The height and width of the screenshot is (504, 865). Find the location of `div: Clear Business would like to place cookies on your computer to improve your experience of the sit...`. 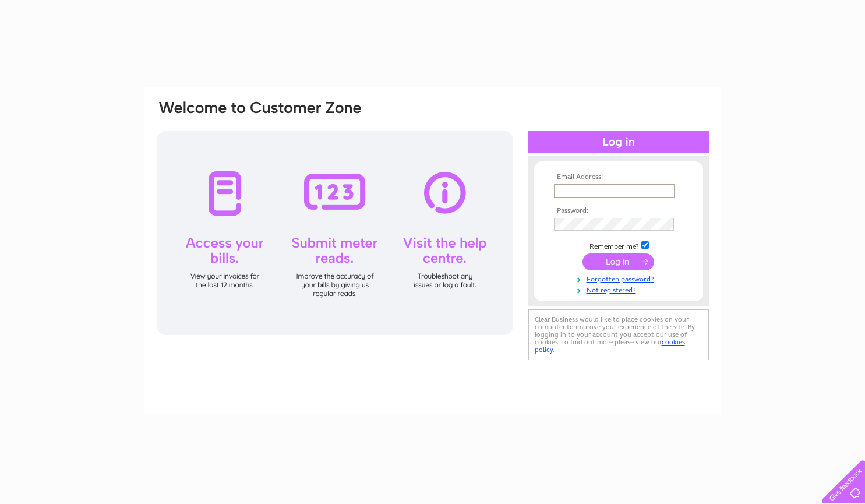

div: Clear Business would like to place cookies on your computer to improve your experience of the sit... is located at coordinates (619, 334).